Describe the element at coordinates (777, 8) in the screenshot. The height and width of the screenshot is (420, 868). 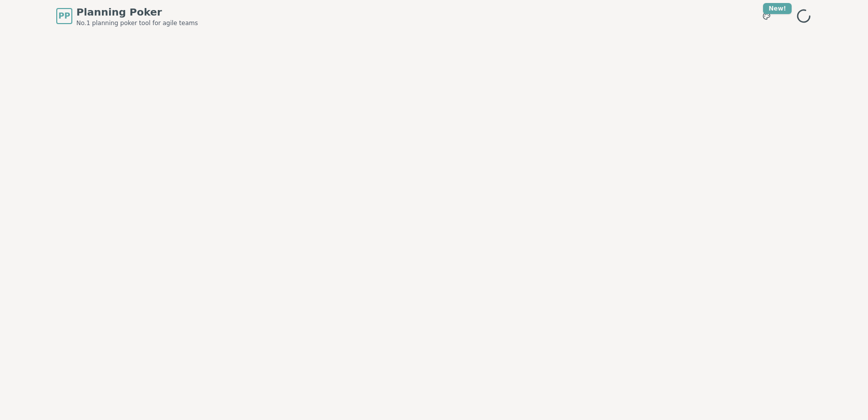
I see `div: New!` at that location.